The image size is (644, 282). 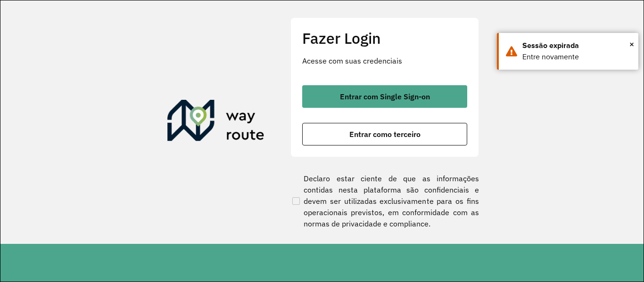 I want to click on span: Entrar com Single Sign-on, so click(x=385, y=96).